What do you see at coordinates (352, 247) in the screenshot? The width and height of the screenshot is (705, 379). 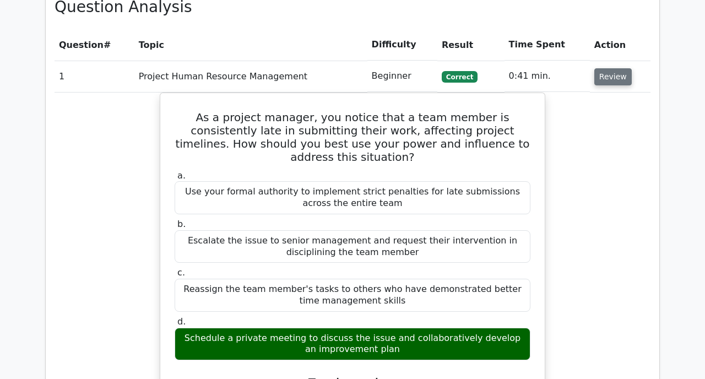 I see `div: Escalate the issue to senior management and request their intervention in disciplining the team m...` at bounding box center [352, 247].